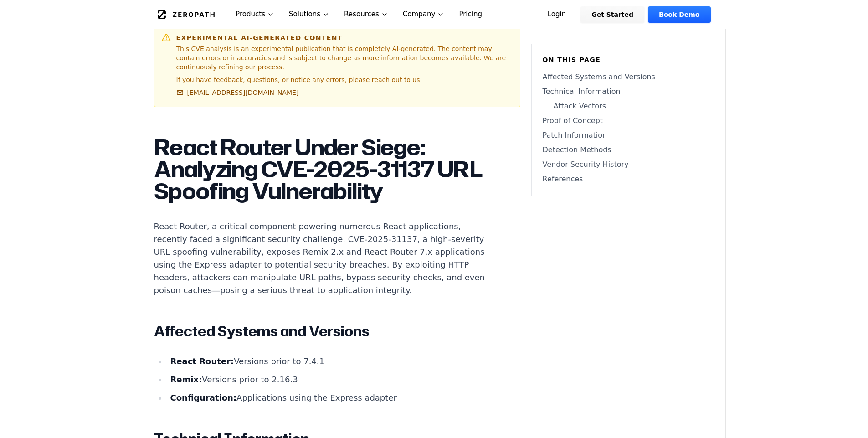  I want to click on a: Detection Methods, so click(623, 150).